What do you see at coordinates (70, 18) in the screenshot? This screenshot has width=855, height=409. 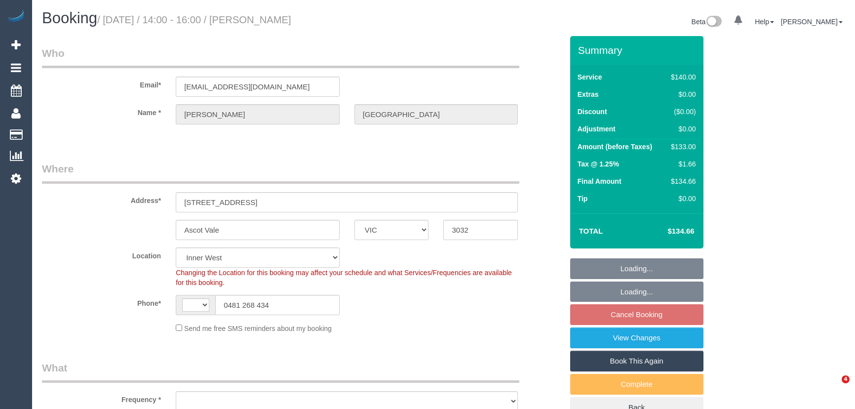 I see `span: Booking` at bounding box center [70, 18].